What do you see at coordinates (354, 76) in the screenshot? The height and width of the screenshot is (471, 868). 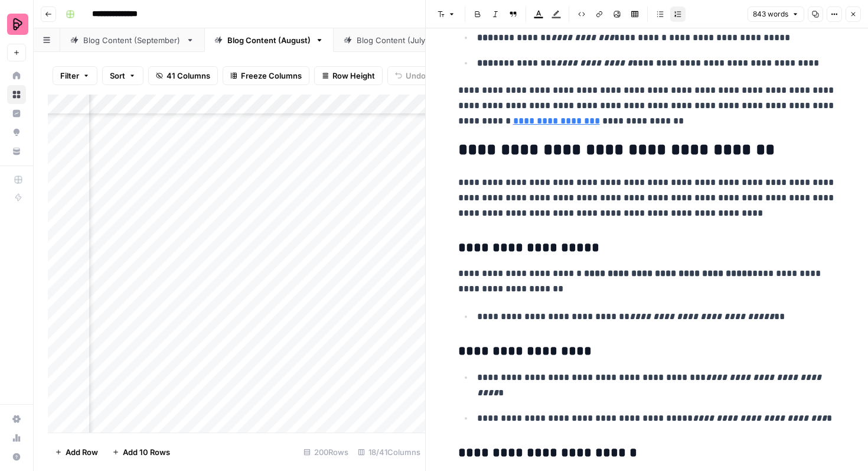 I see `span: Row Height` at bounding box center [354, 76].